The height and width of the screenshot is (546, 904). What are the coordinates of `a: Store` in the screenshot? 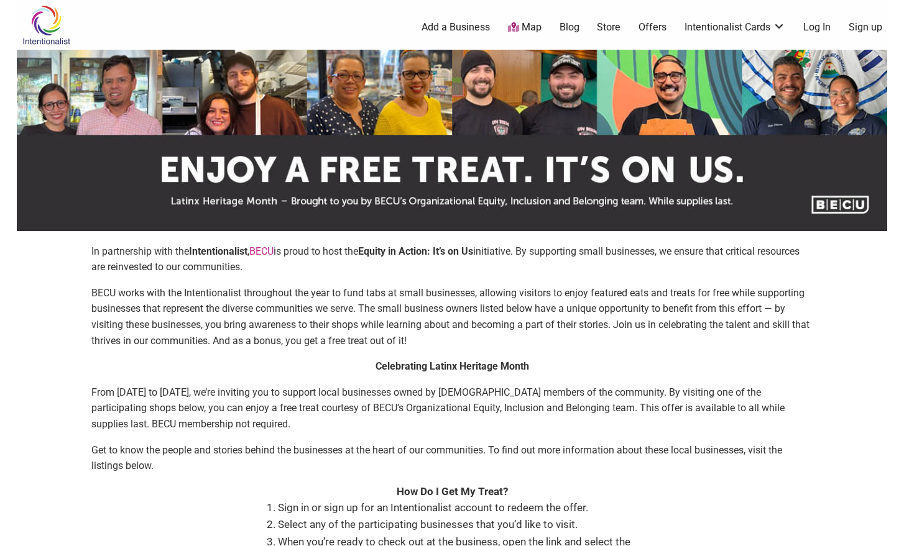 It's located at (608, 27).